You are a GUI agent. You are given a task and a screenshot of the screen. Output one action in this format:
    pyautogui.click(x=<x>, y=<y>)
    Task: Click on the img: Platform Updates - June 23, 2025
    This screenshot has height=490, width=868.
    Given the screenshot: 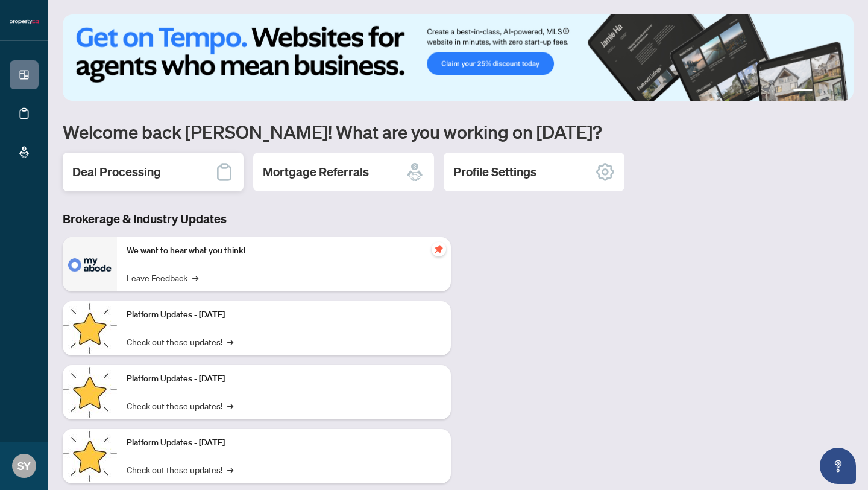 What is the action you would take?
    pyautogui.click(x=90, y=456)
    